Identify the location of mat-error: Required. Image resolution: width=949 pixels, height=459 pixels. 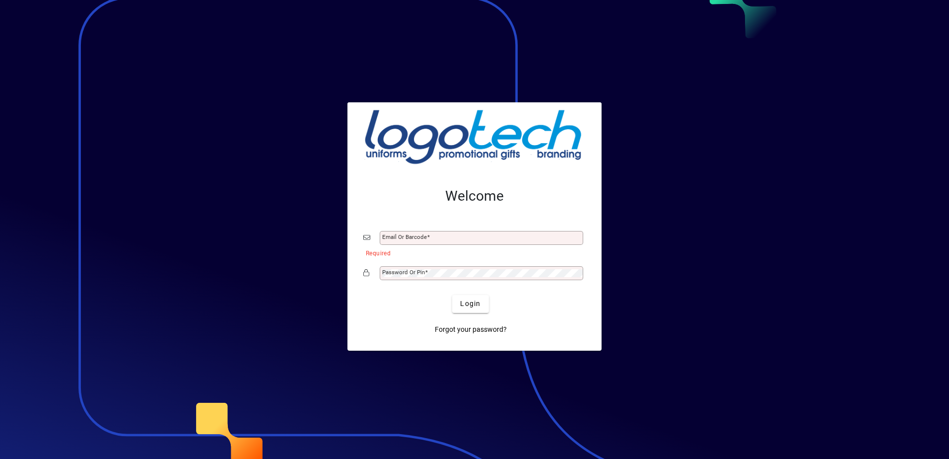
(472, 252).